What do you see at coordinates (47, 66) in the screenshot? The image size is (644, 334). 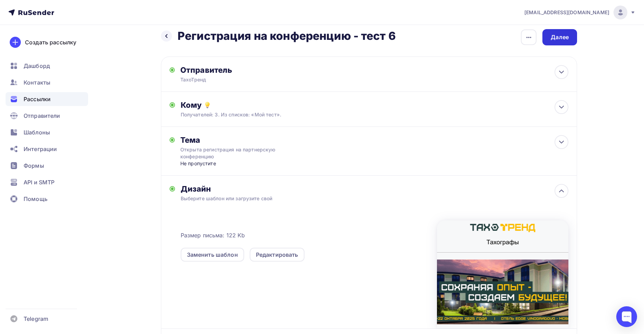 I see `a: Дашборд` at bounding box center [47, 66].